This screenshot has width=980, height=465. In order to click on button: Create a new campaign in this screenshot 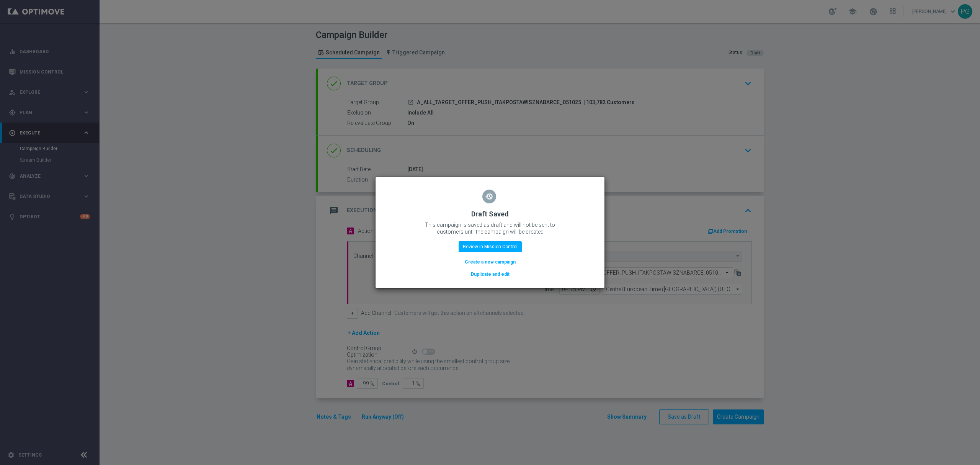, I will do `click(490, 262)`.